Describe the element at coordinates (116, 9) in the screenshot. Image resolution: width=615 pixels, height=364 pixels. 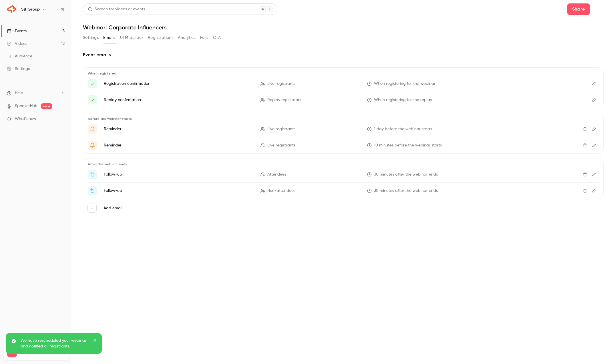
I see `div: Search for videos or events` at that location.